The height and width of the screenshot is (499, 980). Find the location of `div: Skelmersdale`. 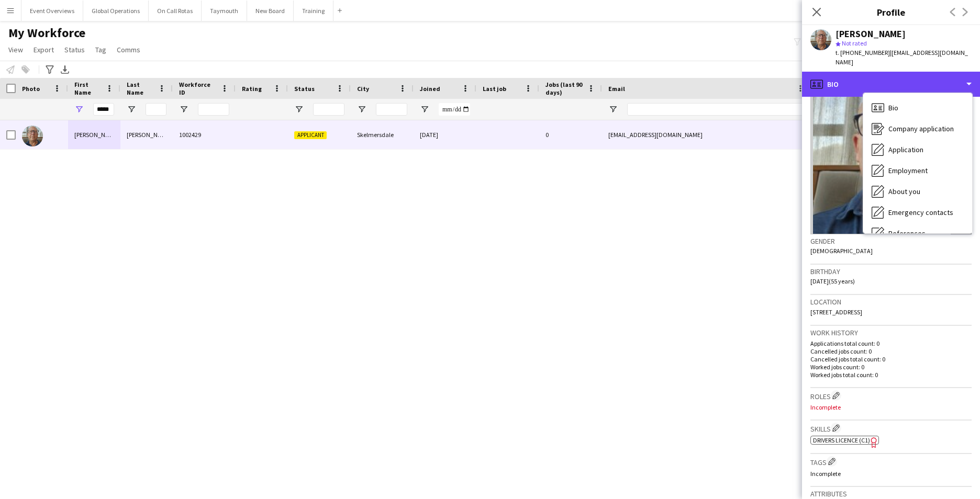

div: Skelmersdale is located at coordinates (382, 134).